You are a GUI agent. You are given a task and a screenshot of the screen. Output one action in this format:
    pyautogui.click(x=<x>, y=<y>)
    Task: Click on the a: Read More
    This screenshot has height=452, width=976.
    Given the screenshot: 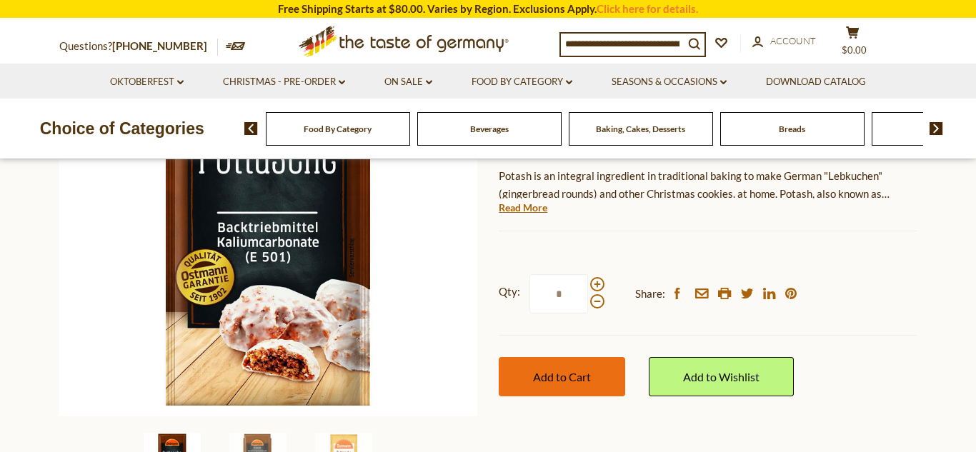 What is the action you would take?
    pyautogui.click(x=523, y=208)
    